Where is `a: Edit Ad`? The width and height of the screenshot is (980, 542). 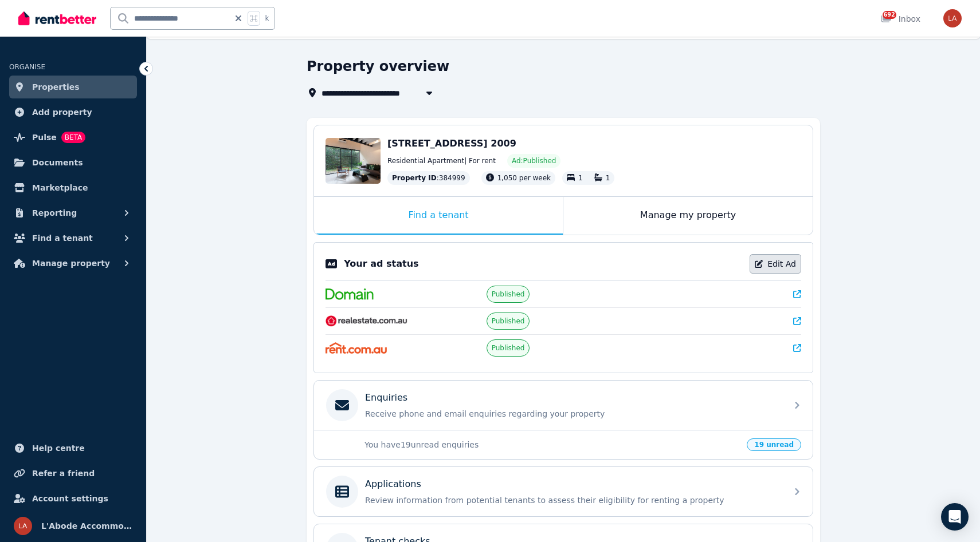 a: Edit Ad is located at coordinates (775, 264).